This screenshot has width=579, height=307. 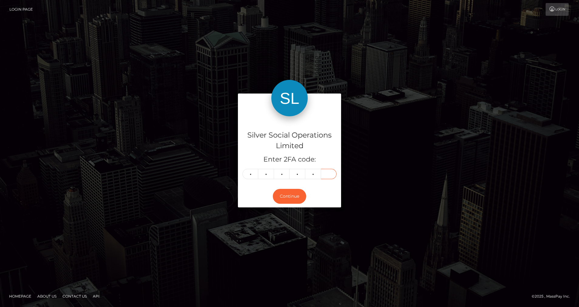 What do you see at coordinates (96, 296) in the screenshot?
I see `a: API` at bounding box center [96, 296].